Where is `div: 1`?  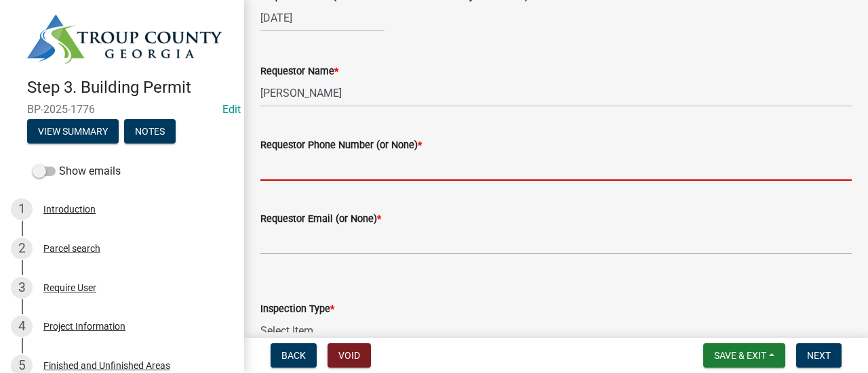 div: 1 is located at coordinates (22, 209).